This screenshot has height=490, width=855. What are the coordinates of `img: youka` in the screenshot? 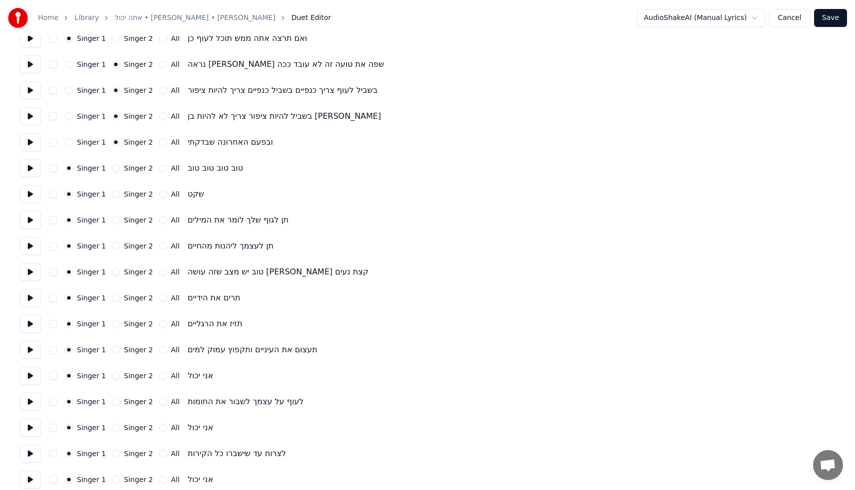 It's located at (18, 18).